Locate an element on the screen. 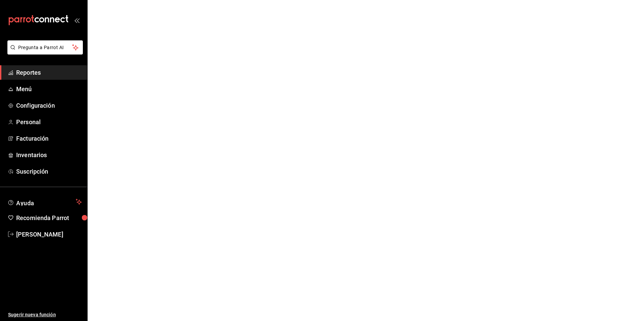 This screenshot has height=321, width=644. span: Ayuda is located at coordinates (44, 202).